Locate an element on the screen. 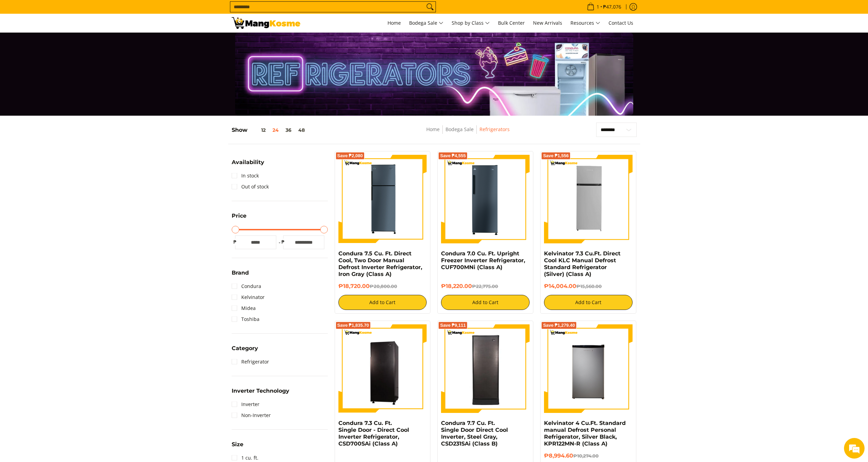 The height and width of the screenshot is (462, 868). span: Category is located at coordinates (245, 348).